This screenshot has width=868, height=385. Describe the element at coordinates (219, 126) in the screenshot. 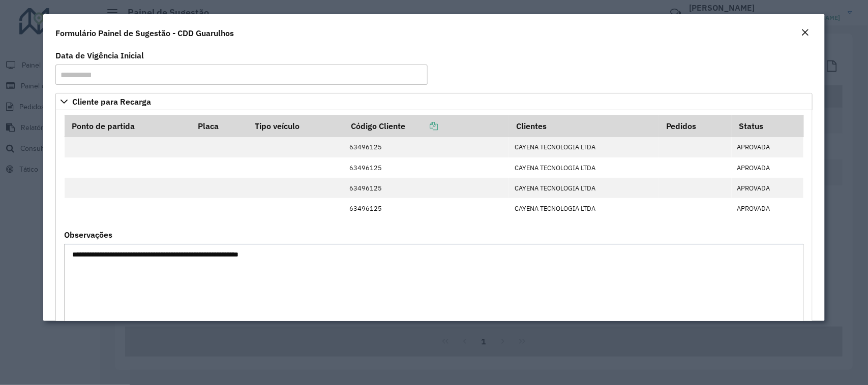

I see `th: Placa` at that location.